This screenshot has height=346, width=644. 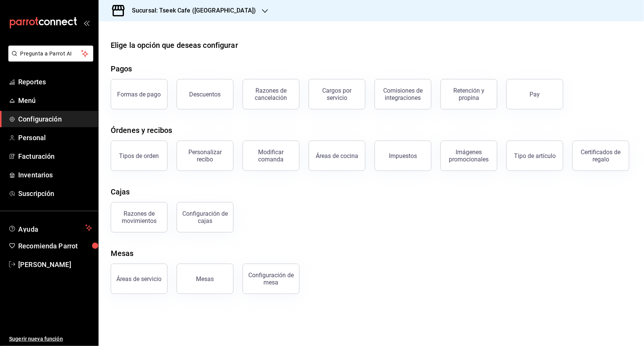 What do you see at coordinates (205, 217) in the screenshot?
I see `div: Configuración de cajas` at bounding box center [205, 217].